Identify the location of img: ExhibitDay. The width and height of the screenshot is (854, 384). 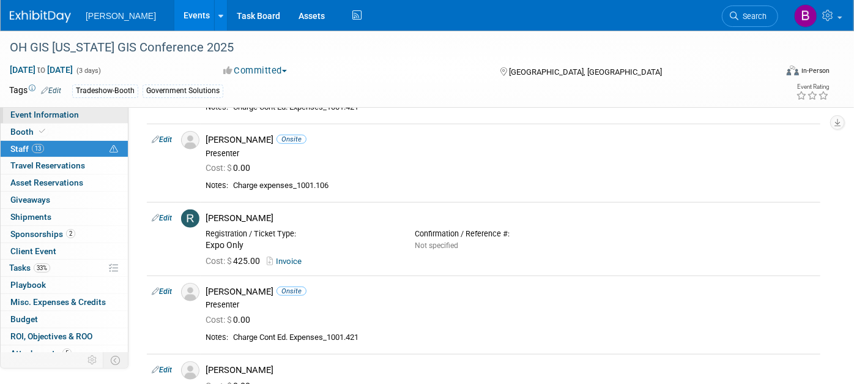
(40, 17).